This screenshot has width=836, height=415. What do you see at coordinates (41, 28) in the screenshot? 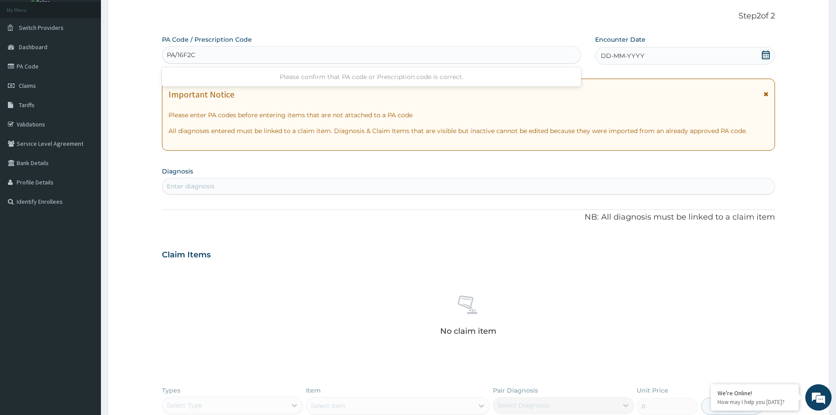
I see `span: Switch Providers` at bounding box center [41, 28].